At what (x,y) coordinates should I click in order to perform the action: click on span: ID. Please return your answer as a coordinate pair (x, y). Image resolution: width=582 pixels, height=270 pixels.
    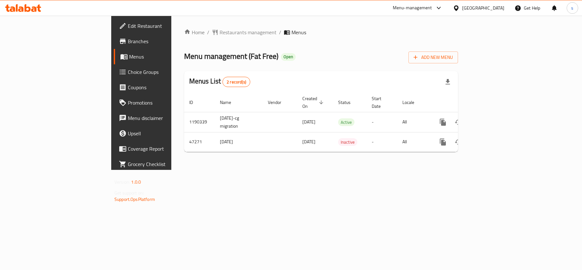
    Looking at the image, I should click on (195, 102).